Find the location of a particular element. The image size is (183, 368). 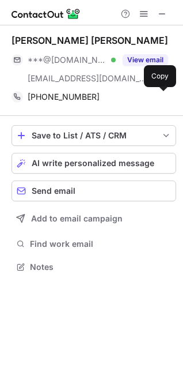

span: Notes is located at coordinates (101, 267).